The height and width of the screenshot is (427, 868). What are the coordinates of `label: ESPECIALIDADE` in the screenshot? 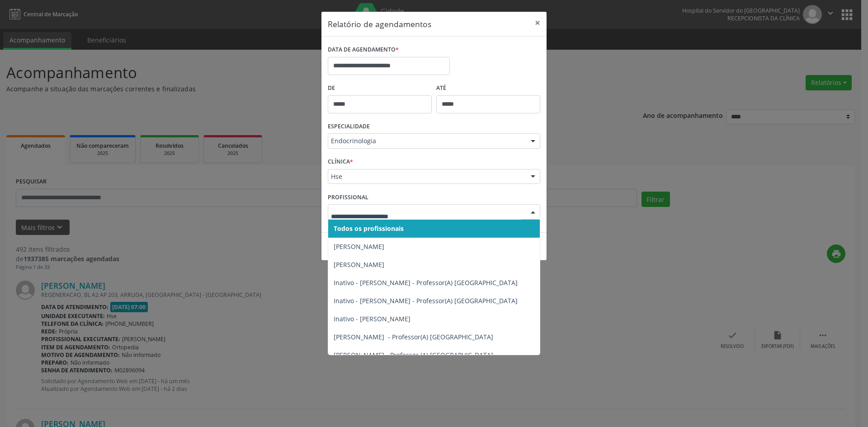 It's located at (348, 126).